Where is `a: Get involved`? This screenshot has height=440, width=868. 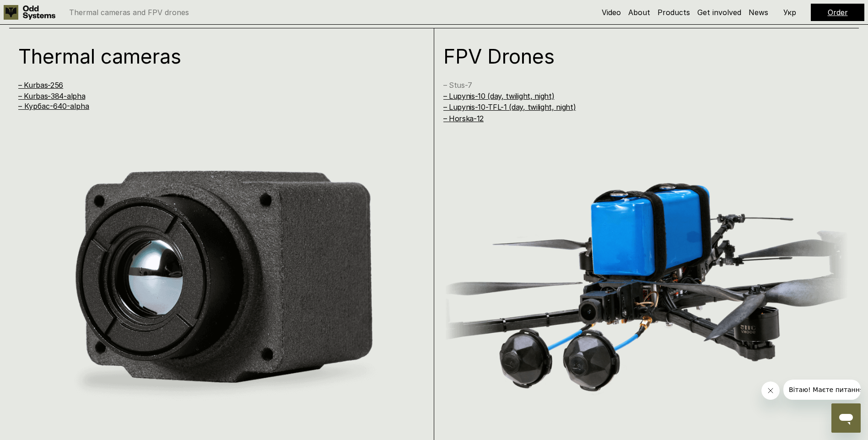
a: Get involved is located at coordinates (720, 12).